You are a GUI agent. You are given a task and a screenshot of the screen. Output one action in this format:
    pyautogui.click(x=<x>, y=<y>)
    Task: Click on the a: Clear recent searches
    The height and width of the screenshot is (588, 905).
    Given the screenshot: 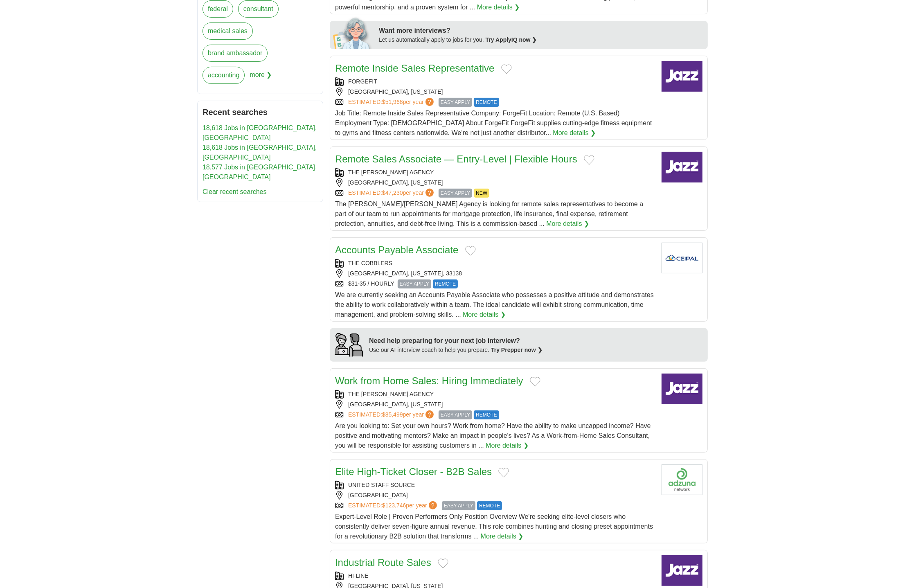 What is the action you would take?
    pyautogui.click(x=234, y=191)
    